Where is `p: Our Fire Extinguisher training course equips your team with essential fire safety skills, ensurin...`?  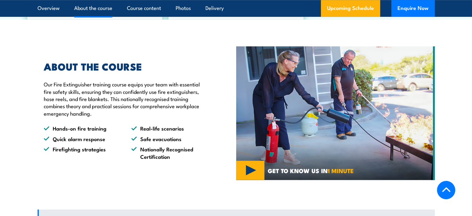 p: Our Fire Extinguisher training course equips your team with essential fire safety skills, ensurin... is located at coordinates (126, 98).